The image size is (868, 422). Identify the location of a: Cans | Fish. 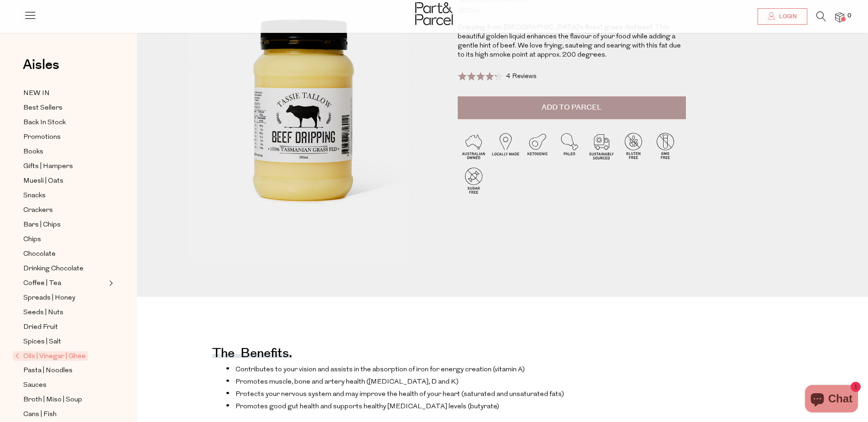
(65, 414).